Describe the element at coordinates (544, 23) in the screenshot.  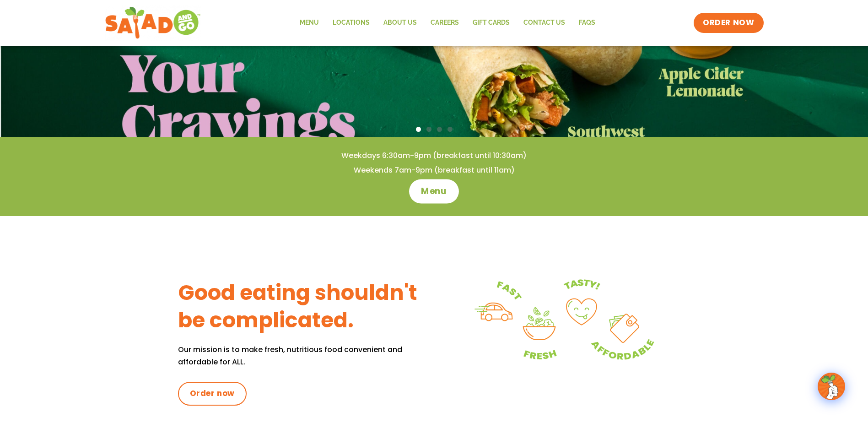
I see `a: Contact Us` at that location.